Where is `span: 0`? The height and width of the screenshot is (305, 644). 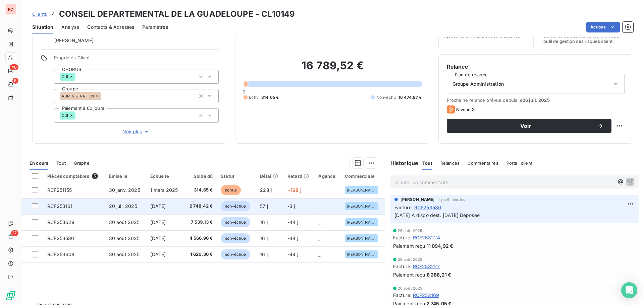
span: 0 is located at coordinates (244, 92).